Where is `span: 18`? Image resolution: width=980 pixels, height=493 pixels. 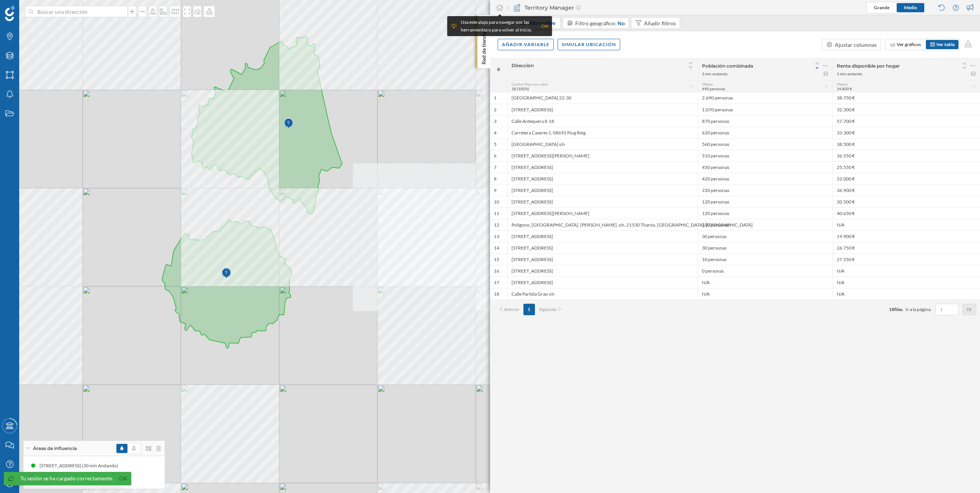
span: 18 is located at coordinates (892, 309).